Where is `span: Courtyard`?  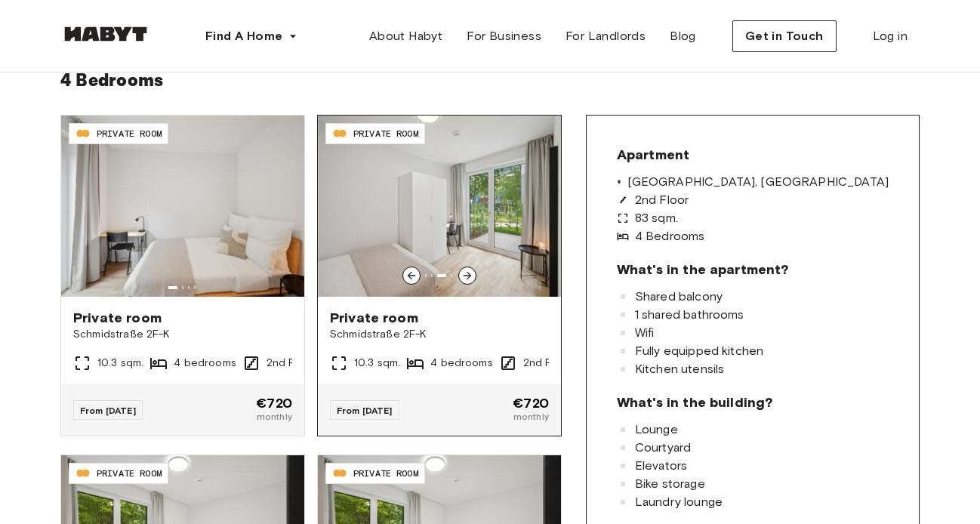
span: Courtyard is located at coordinates (663, 448).